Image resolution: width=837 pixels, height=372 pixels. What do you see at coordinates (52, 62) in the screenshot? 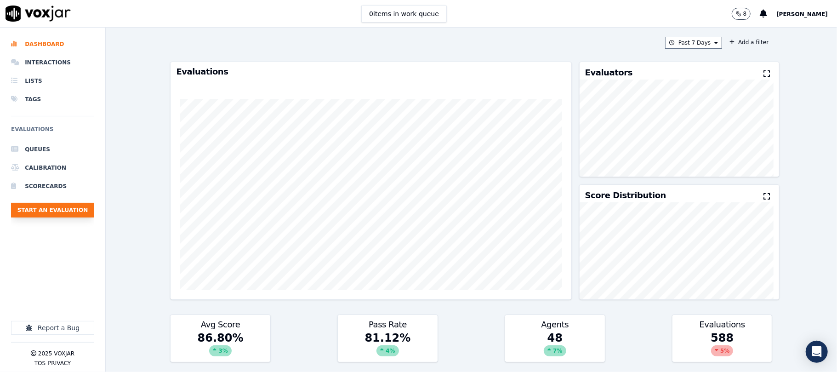
I see `a: Interactions` at bounding box center [52, 62].